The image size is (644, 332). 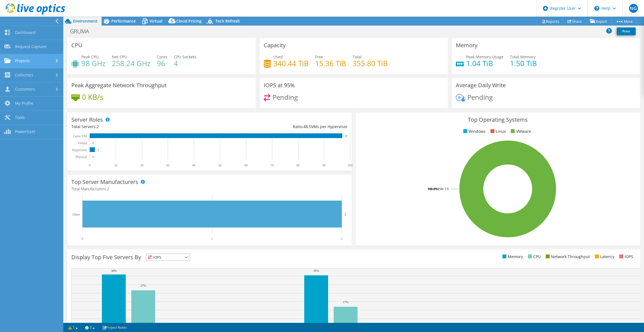 What do you see at coordinates (162, 63) in the screenshot?
I see `h4: 96` at bounding box center [162, 63].